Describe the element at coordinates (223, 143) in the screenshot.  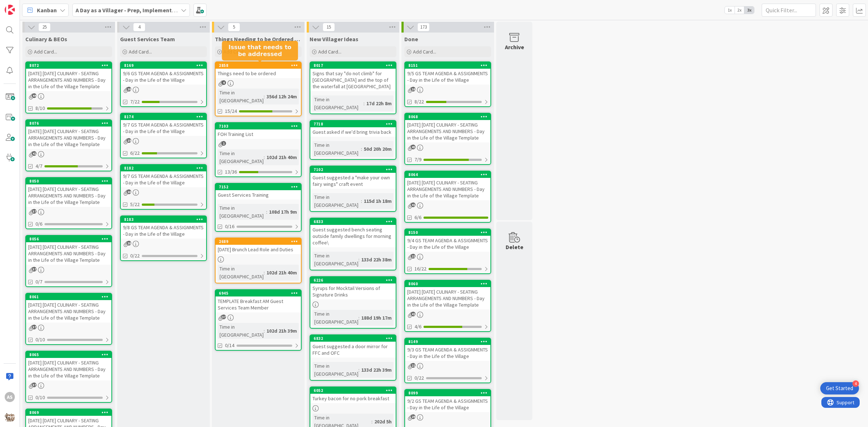
I see `span: 1` at that location.